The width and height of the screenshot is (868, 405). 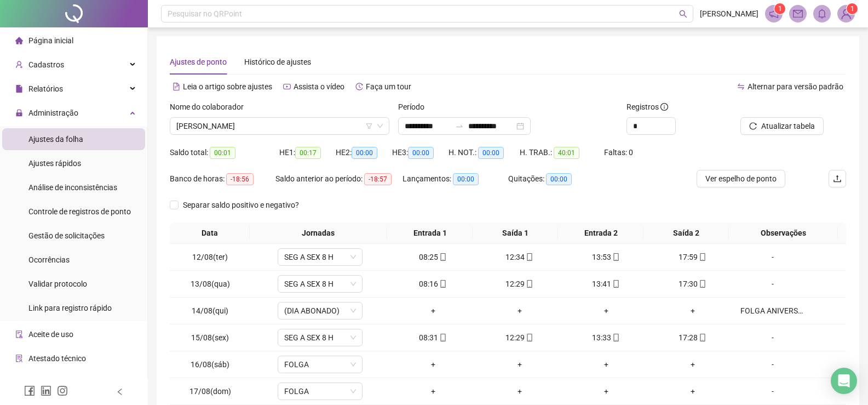 I want to click on span: lock, so click(x=19, y=113).